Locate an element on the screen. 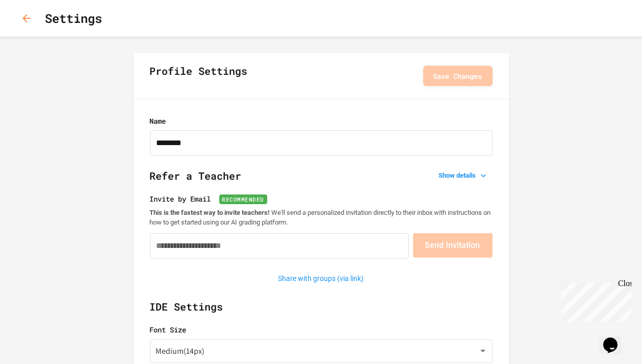 This screenshot has height=364, width=642. label: Invite by Email is located at coordinates (321, 199).